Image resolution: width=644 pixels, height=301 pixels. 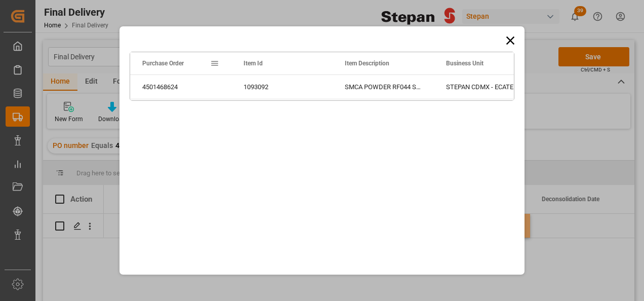 What do you see at coordinates (367, 63) in the screenshot?
I see `span: Item Description` at bounding box center [367, 63].